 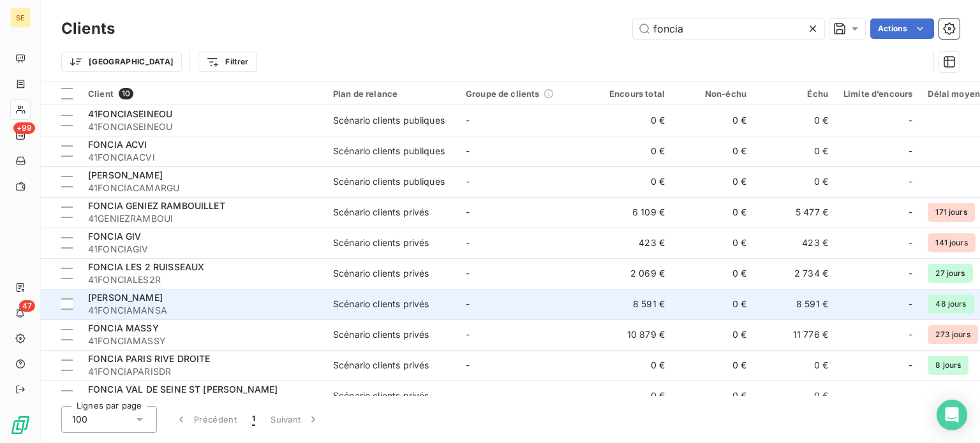 I want to click on span: 8 jours, so click(x=948, y=366).